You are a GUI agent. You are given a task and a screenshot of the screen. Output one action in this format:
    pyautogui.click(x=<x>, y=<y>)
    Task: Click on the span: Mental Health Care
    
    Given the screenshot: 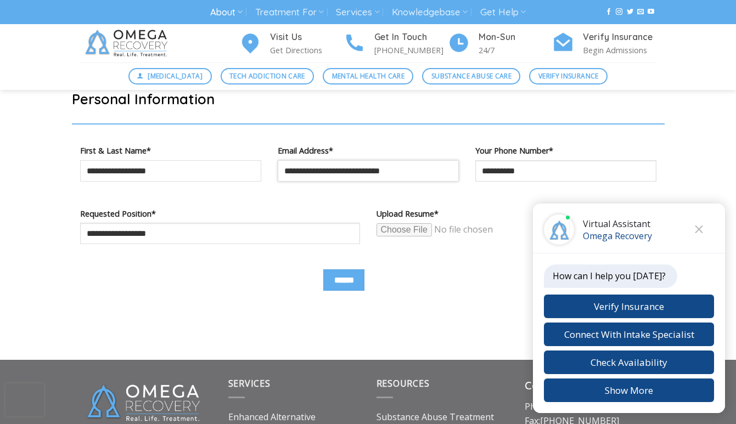 What is the action you would take?
    pyautogui.click(x=368, y=76)
    